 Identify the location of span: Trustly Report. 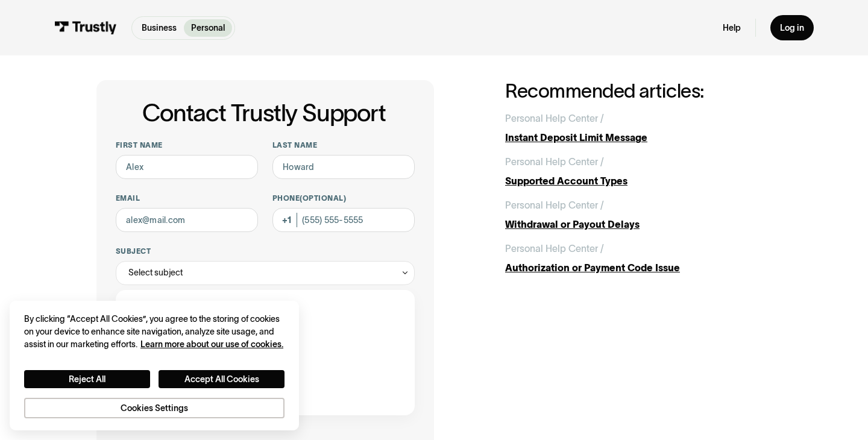
(152, 305).